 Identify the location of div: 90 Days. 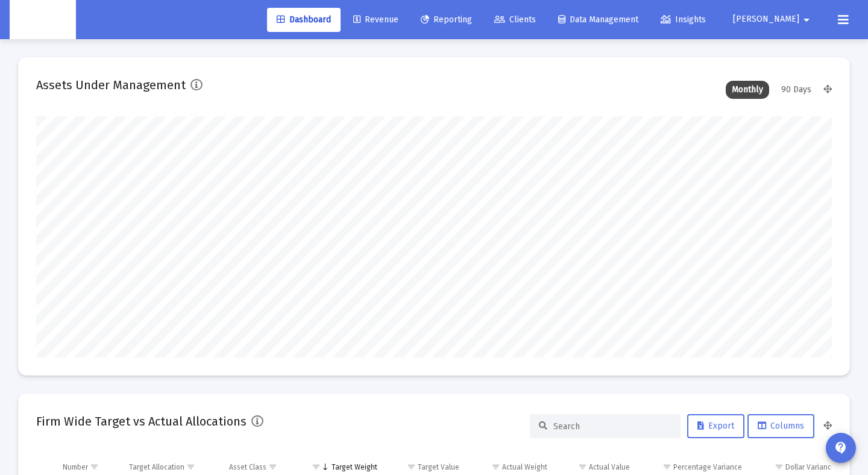
(797, 90).